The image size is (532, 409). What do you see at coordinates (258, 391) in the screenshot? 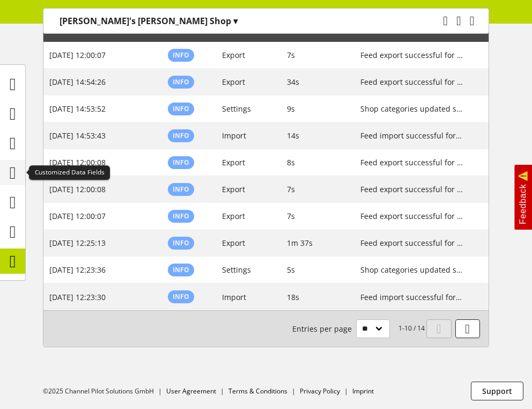
I see `a: Terms & Conditions` at bounding box center [258, 391].